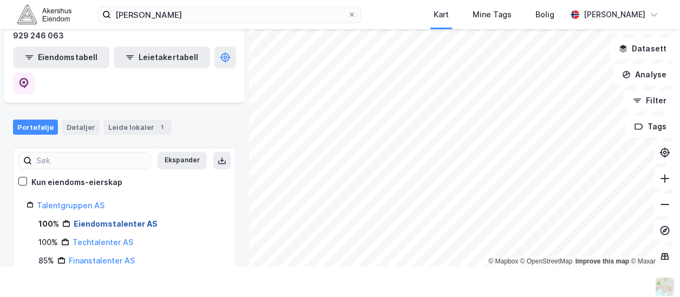  What do you see at coordinates (547, 262) in the screenshot?
I see `a: OpenStreetMap` at bounding box center [547, 262].